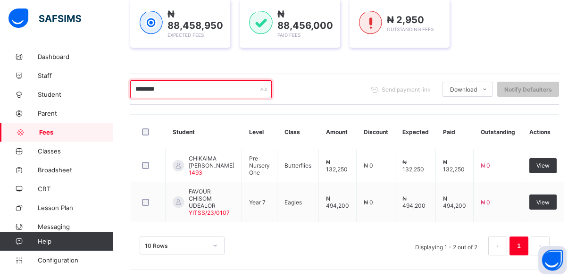 This screenshot has height=279, width=576. What do you see at coordinates (75, 57) in the screenshot?
I see `span: Dashboard` at bounding box center [75, 57].